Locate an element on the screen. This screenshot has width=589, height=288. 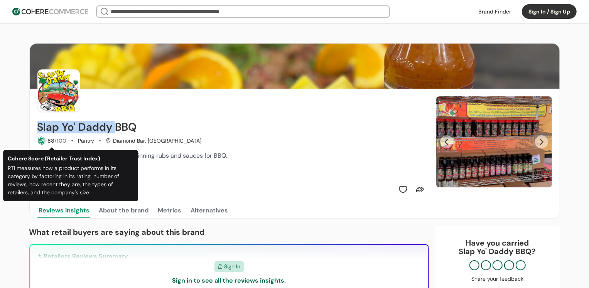
p: Slap Yo' Daddy BBQ ? is located at coordinates (497, 251).